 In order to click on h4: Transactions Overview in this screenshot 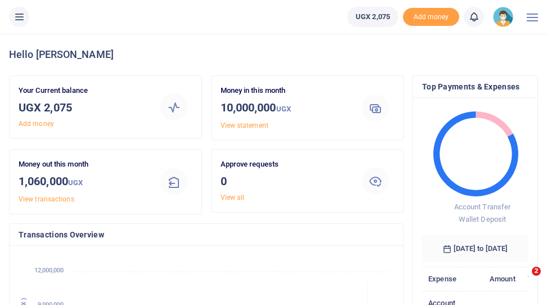, I will do `click(206, 235)`.